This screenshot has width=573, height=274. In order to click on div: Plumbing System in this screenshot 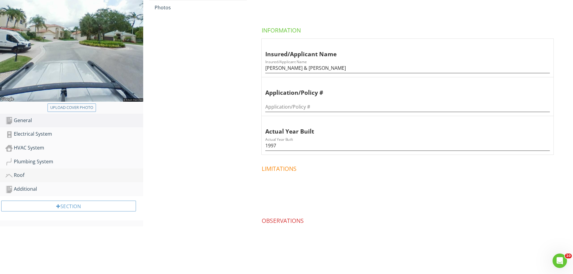, I will do `click(74, 162)`.